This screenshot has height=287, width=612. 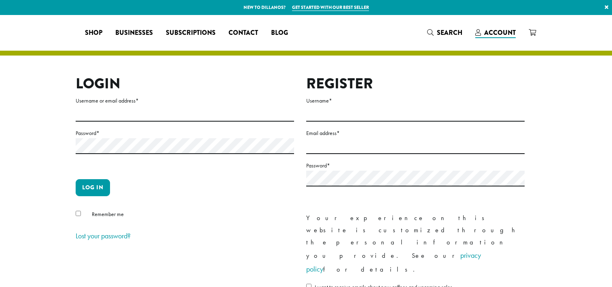 I want to click on a: Search, so click(x=445, y=32).